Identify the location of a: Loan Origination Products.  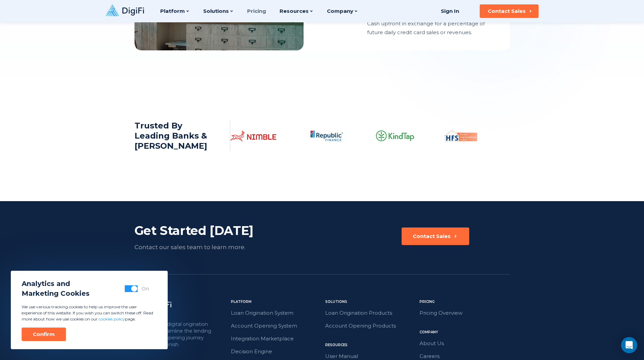
(370, 313).